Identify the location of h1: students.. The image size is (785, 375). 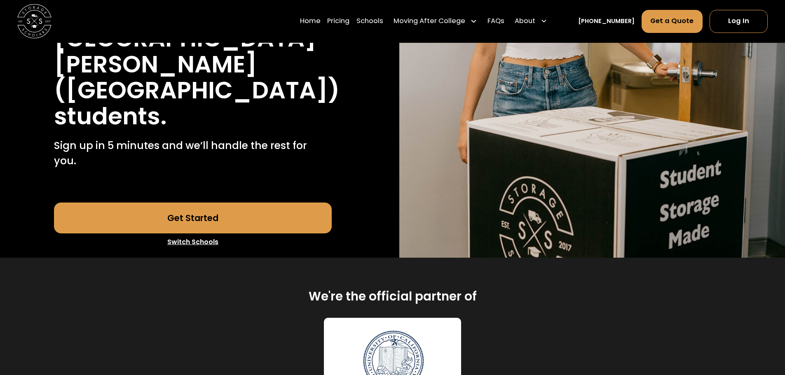
(110, 116).